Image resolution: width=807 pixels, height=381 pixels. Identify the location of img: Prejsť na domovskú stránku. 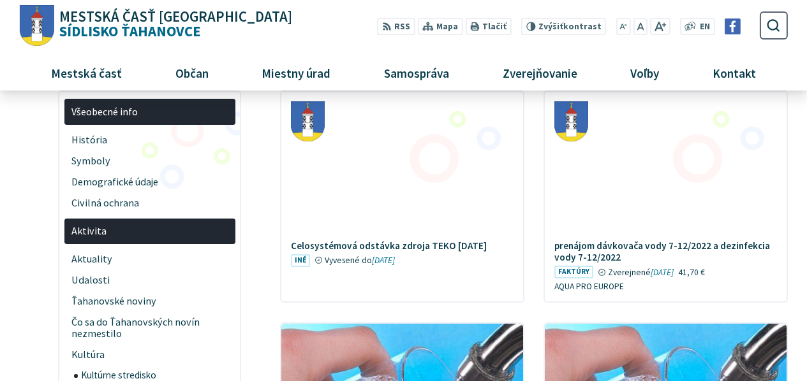
(36, 26).